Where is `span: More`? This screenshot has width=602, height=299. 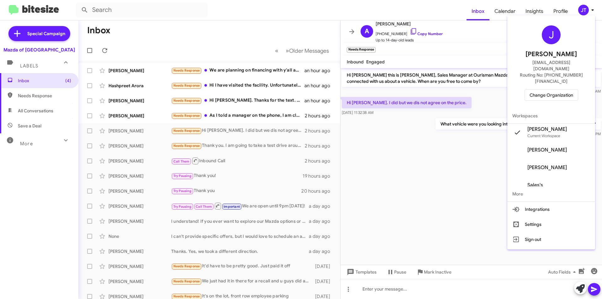
span: More is located at coordinates (551, 194).